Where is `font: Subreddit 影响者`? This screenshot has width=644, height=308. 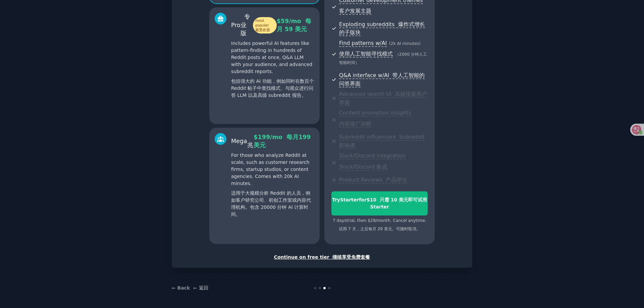
font: Subreddit 影响者 is located at coordinates (382, 141).